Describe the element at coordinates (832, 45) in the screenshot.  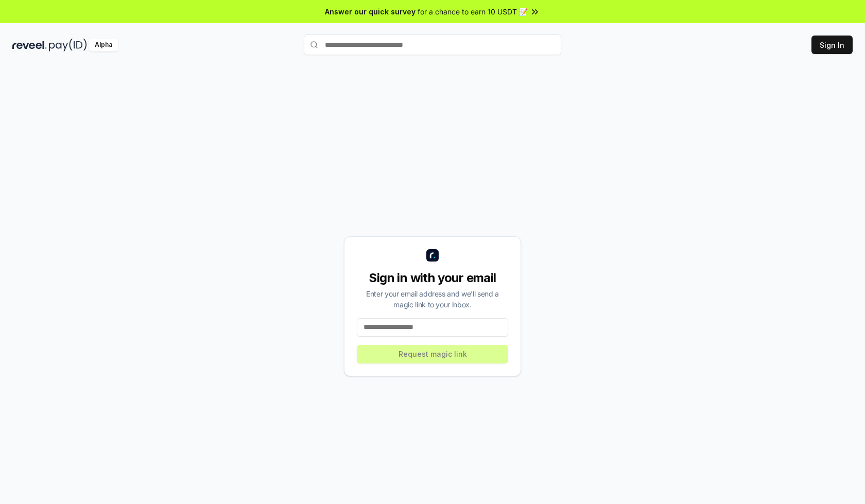
I see `button: Sign In` at that location.